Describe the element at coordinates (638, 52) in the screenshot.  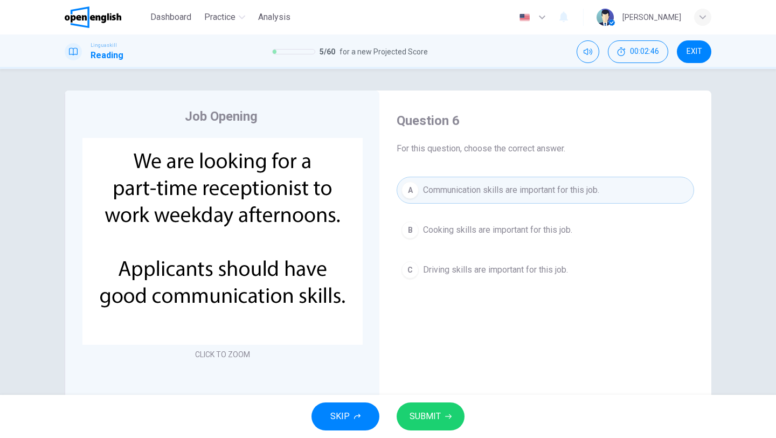
I see `button: 00:02:46` at that location.